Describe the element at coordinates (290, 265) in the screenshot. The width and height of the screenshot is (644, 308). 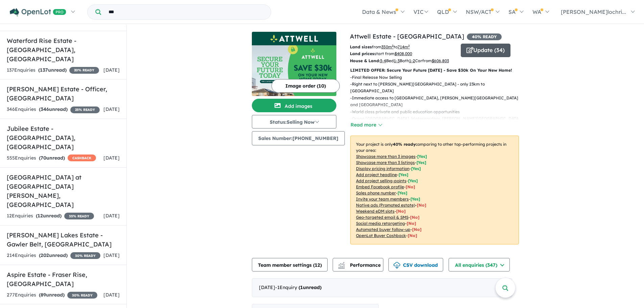
I see `button: Team member settings (12)` at that location.